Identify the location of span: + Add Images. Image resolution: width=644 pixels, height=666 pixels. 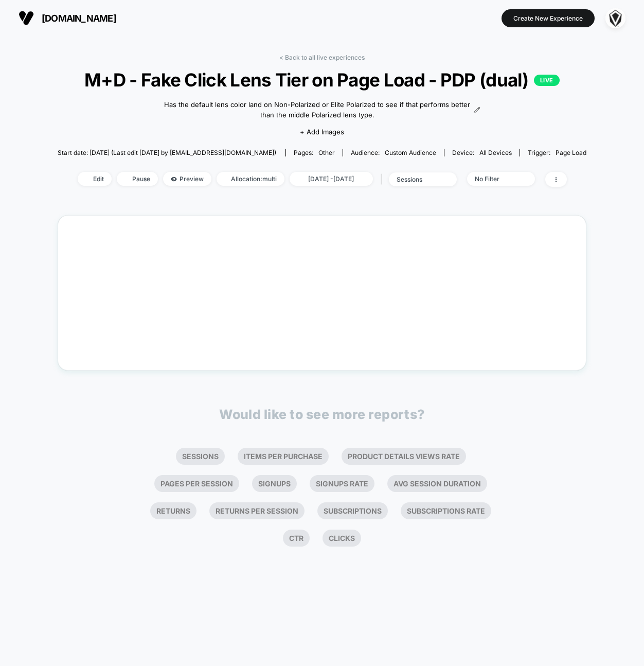
(322, 132).